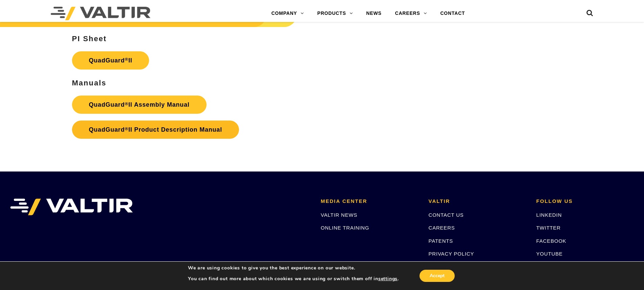 This screenshot has width=644, height=290. Describe the element at coordinates (478, 201) in the screenshot. I see `h2: VALTIR` at that location.